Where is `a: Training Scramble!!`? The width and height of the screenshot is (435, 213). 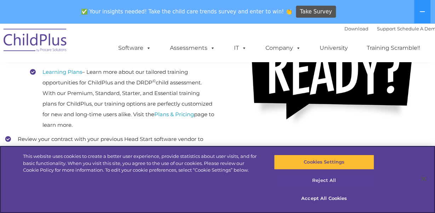
a: Training Scramble!! is located at coordinates (393, 48).